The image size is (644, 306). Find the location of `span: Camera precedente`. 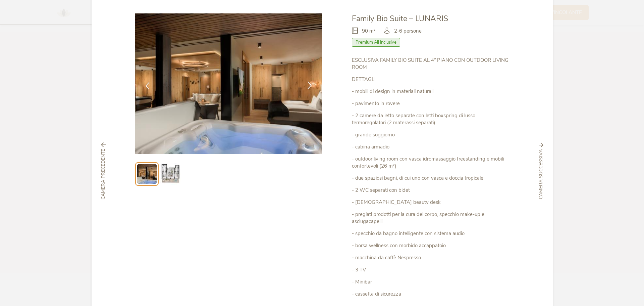

span: Camera precedente is located at coordinates (103, 174).